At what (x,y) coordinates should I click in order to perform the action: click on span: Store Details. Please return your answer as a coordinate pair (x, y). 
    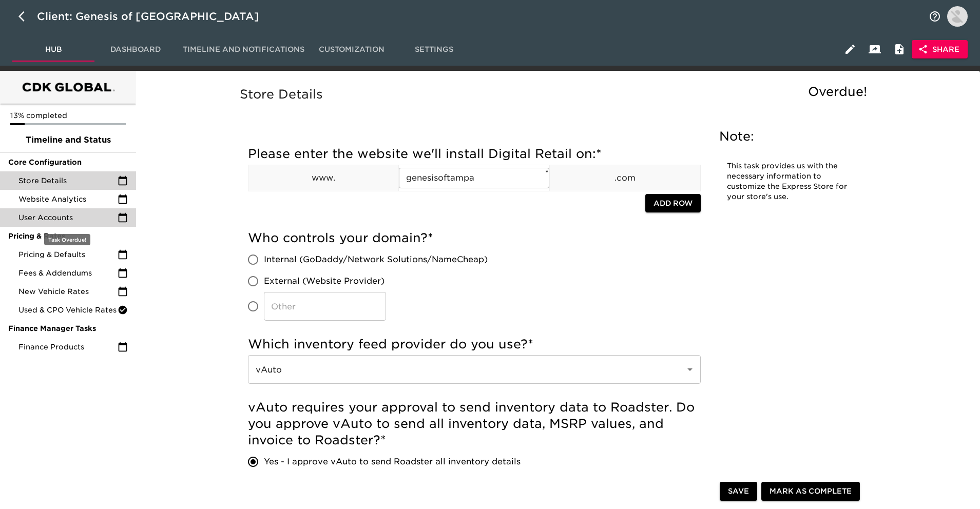
    Looking at the image, I should click on (68, 181).